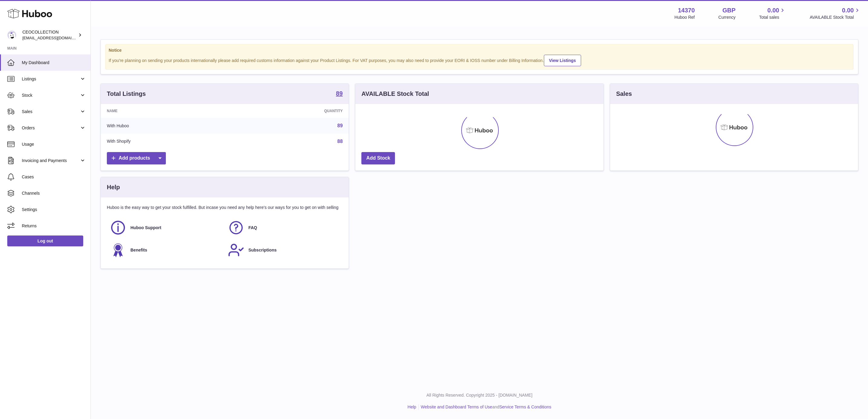 This screenshot has width=868, height=419. I want to click on span: AVAILABLE Stock Total, so click(835, 17).